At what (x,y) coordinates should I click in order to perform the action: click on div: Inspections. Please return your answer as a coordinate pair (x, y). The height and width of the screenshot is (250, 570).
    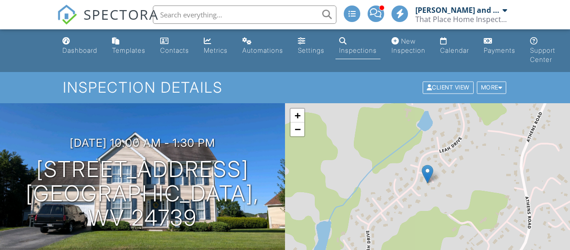
    Looking at the image, I should click on (358, 50).